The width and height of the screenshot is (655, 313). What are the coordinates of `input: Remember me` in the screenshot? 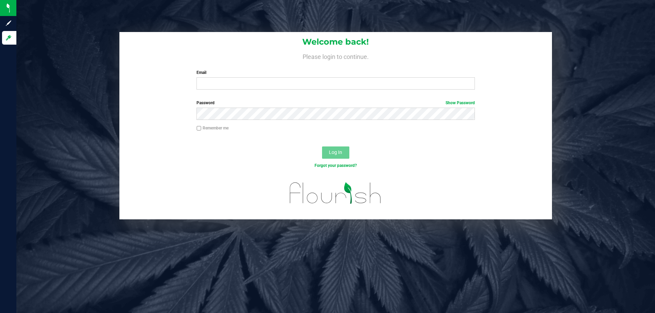 It's located at (199, 129).